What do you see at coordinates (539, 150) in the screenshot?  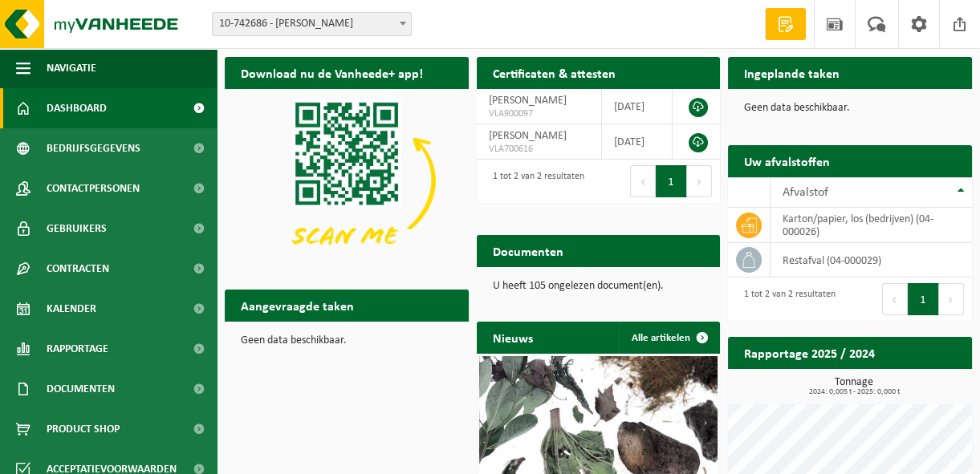 I see `span: VLA700616` at bounding box center [539, 150].